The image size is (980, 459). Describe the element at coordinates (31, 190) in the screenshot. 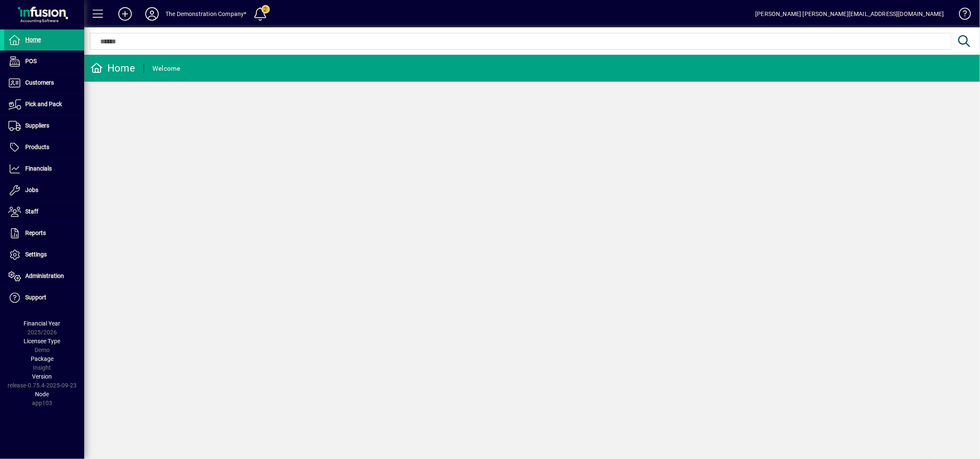

I see `span: Jobs` at that location.